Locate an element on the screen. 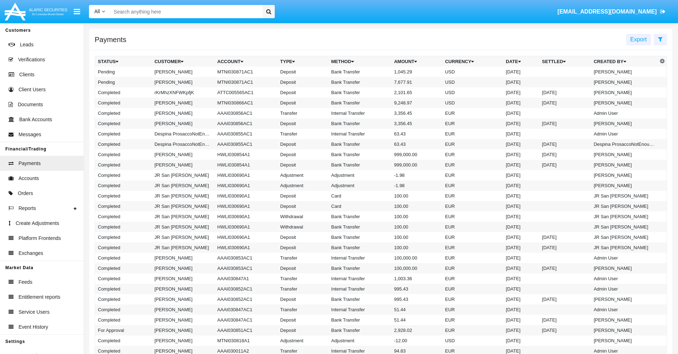 This screenshot has height=354, width=678. span: Exchanges is located at coordinates (31, 253).